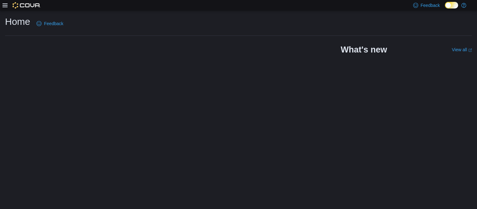 Image resolution: width=477 pixels, height=209 pixels. I want to click on span: Dark Mode, so click(445, 8).